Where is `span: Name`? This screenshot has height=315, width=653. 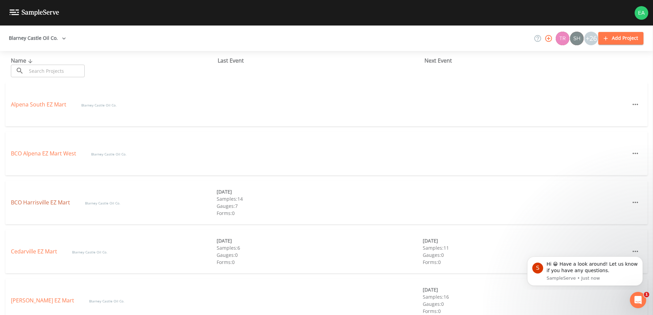
span: Name is located at coordinates (22, 61).